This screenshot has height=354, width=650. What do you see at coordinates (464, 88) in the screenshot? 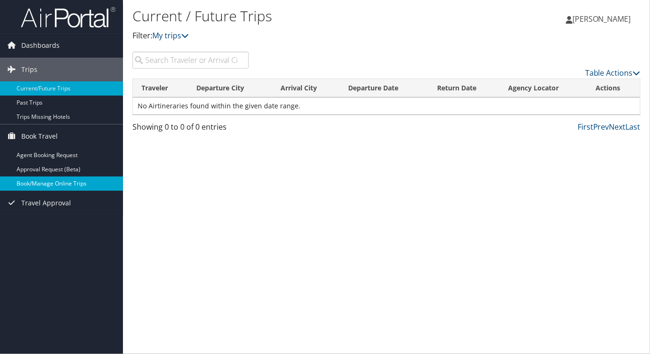
I see `th: Return Date: activate to sort column ascending` at bounding box center [464, 88].